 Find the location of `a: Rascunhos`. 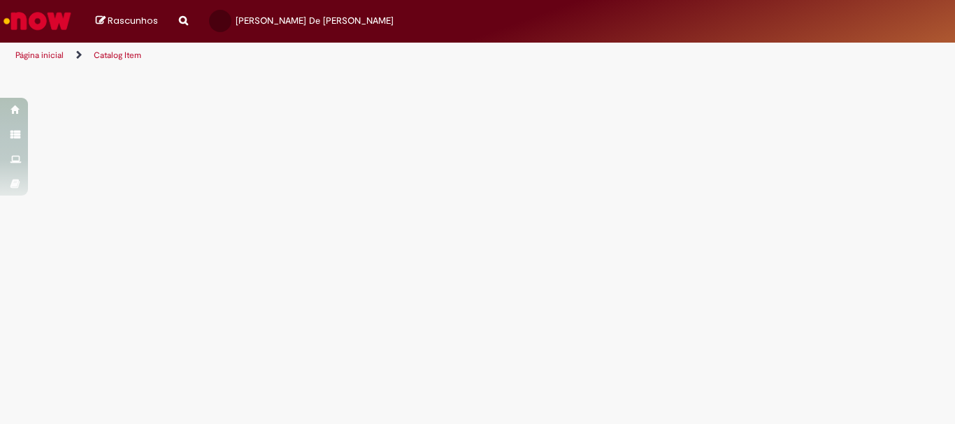

a: Rascunhos is located at coordinates (127, 21).